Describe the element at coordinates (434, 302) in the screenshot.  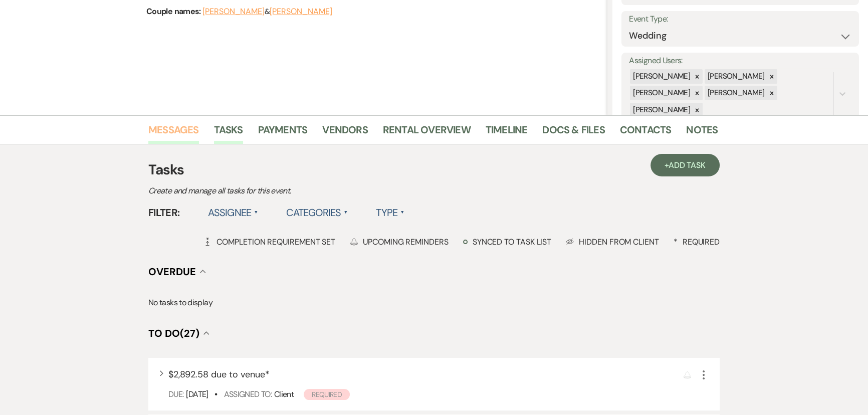
I see `p: No tasks to display` at that location.